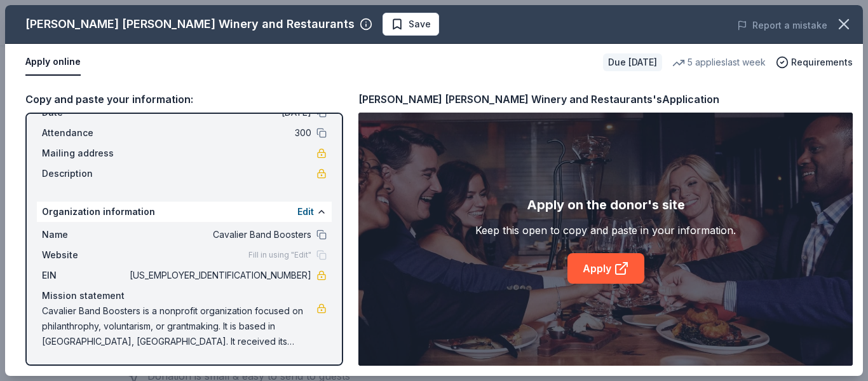 The width and height of the screenshot is (868, 381). I want to click on div: Mission statement, so click(184, 296).